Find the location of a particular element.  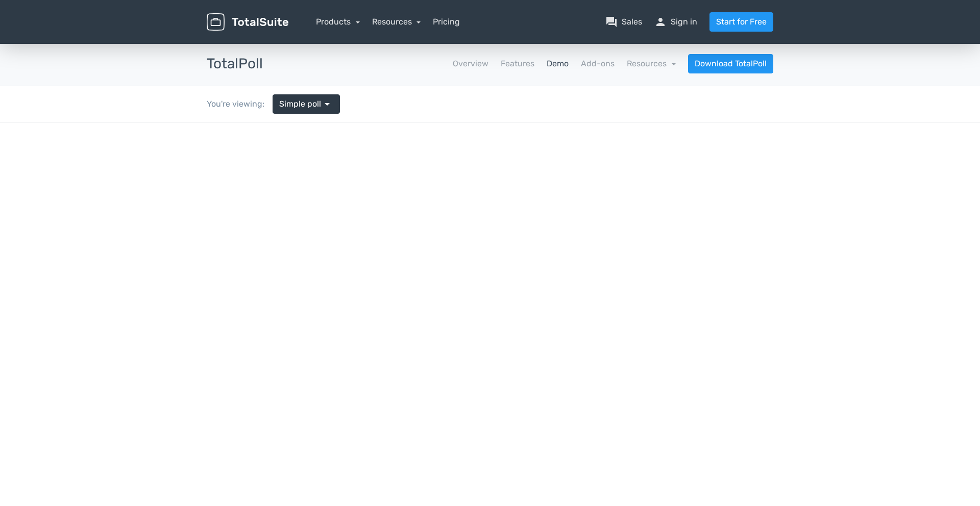

img: TotalSuite for WordPress is located at coordinates (248, 22).